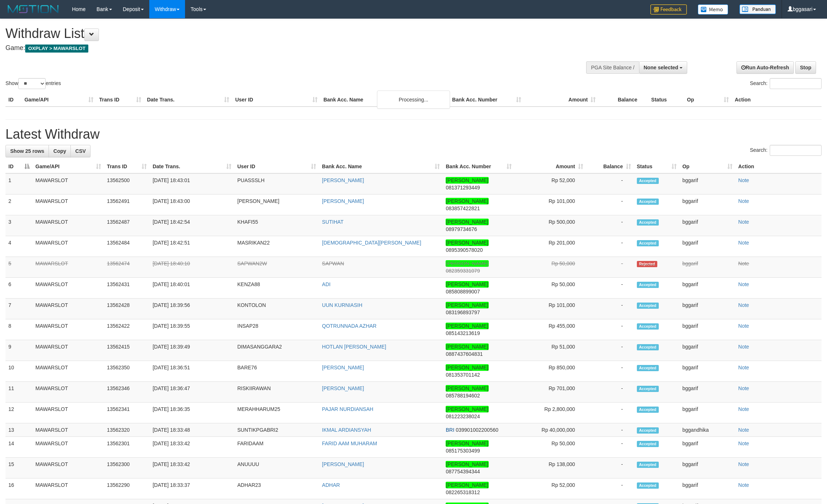  I want to click on th: ID, so click(13, 99).